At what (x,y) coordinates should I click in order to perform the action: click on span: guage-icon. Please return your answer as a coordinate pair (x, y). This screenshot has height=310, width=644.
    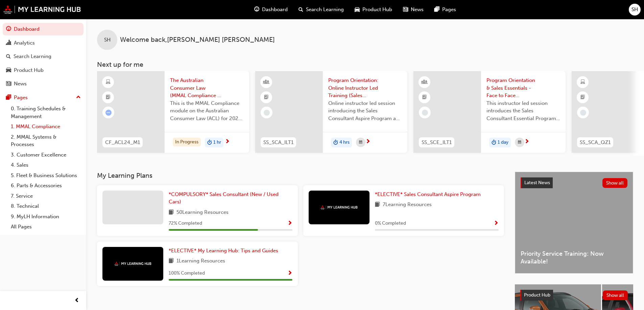
    Looking at the image, I should click on (8, 29).